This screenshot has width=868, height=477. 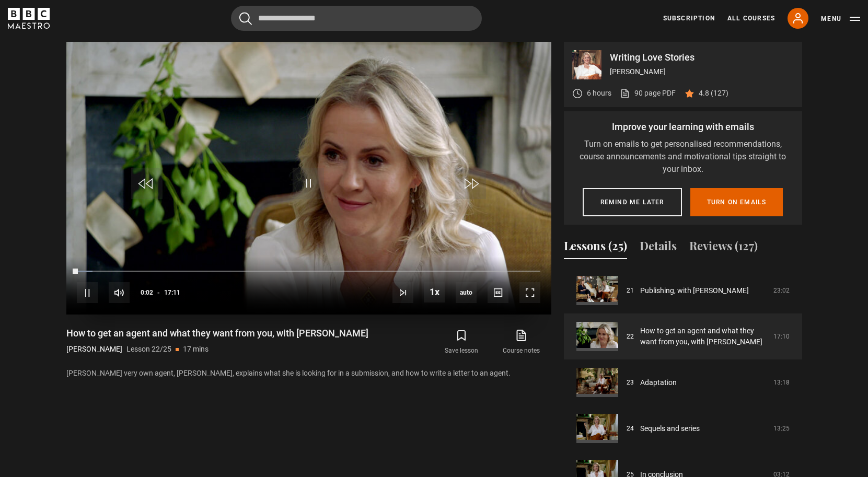 I want to click on p: 17 mins, so click(x=196, y=350).